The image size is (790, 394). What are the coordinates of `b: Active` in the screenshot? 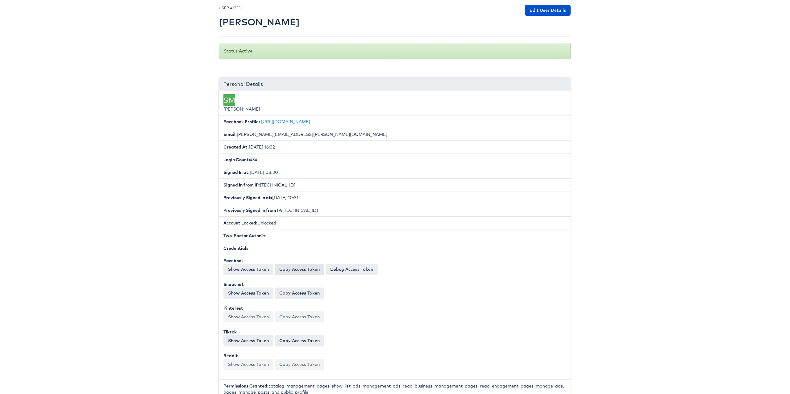 It's located at (246, 51).